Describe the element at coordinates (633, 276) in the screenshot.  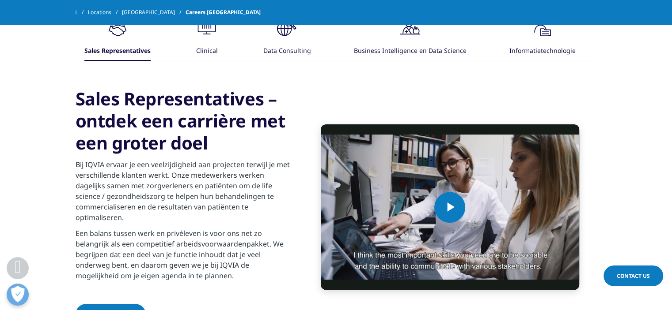
I see `a: Contact Us` at that location.